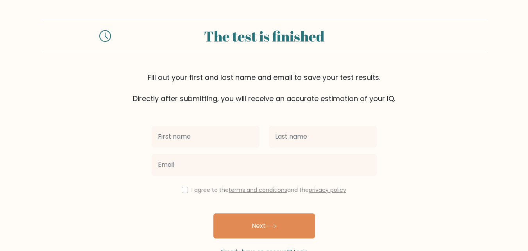 This screenshot has height=251, width=528. What do you see at coordinates (328, 190) in the screenshot?
I see `a: privacy policy` at bounding box center [328, 190].